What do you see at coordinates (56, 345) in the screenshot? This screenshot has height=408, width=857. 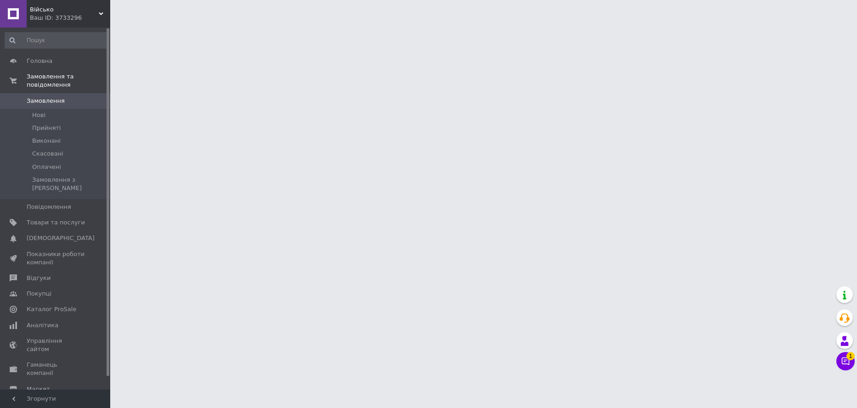 I see `span: Управління сайтом` at bounding box center [56, 345].